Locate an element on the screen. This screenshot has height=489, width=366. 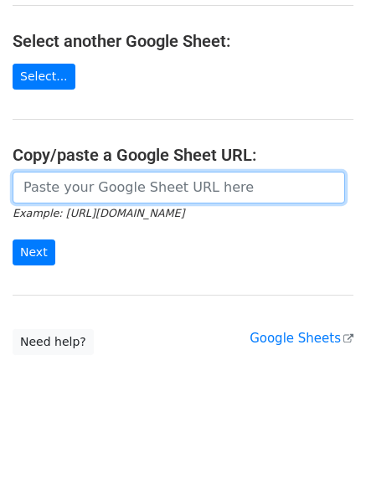
div: Chat Widget is located at coordinates (324, 449).